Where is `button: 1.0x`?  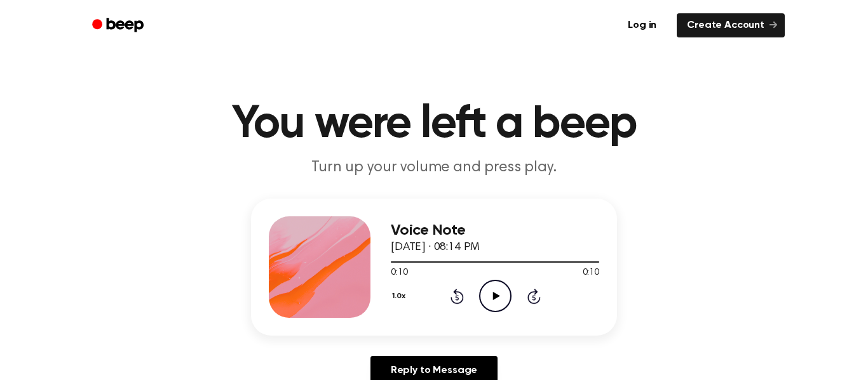 button: 1.0x is located at coordinates (400, 296).